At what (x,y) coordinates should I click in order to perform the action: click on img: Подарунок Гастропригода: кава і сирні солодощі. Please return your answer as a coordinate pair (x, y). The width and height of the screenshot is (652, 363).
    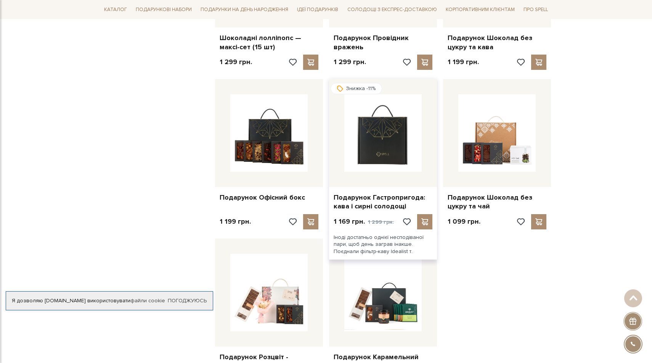
    Looking at the image, I should click on (383, 133).